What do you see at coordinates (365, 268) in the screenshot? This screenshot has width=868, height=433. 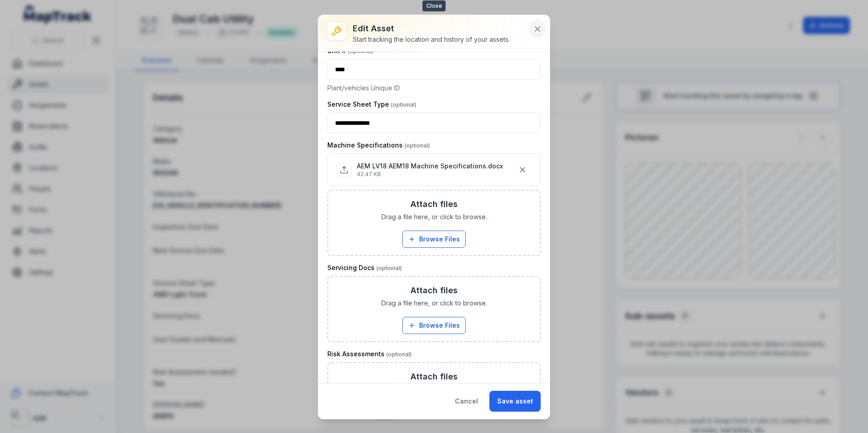 I see `label: Servicing Docs` at bounding box center [365, 268].